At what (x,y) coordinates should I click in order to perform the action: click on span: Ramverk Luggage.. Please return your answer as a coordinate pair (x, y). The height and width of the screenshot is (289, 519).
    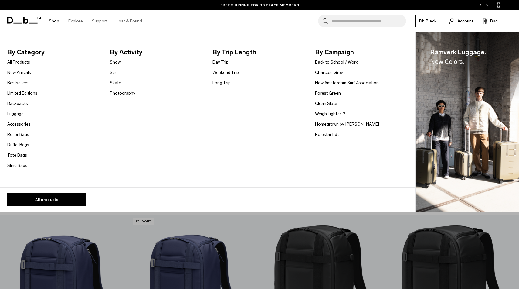
    Looking at the image, I should click on (458, 57).